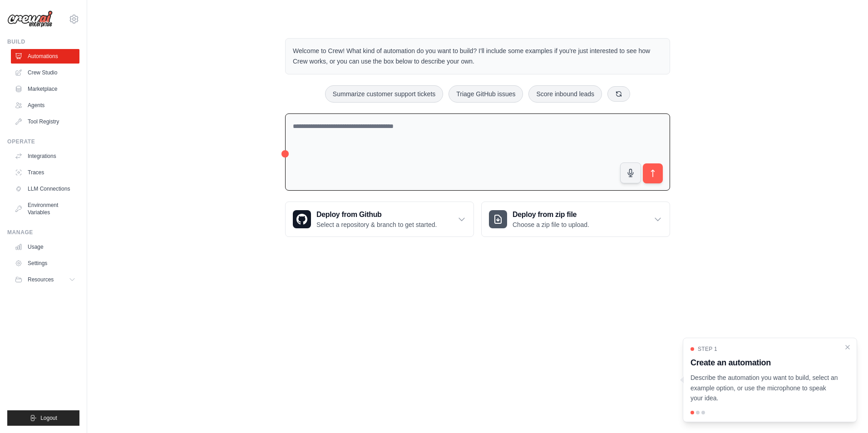  I want to click on span: Step 1, so click(708, 349).